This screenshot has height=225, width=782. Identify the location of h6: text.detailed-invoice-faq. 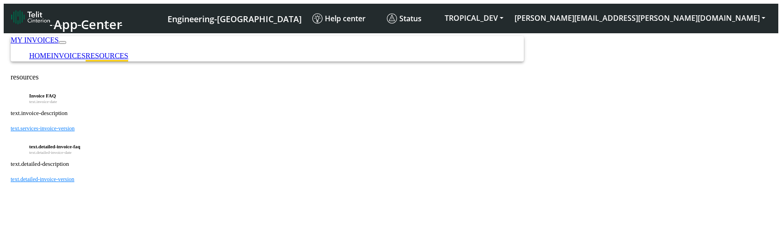
(400, 147).